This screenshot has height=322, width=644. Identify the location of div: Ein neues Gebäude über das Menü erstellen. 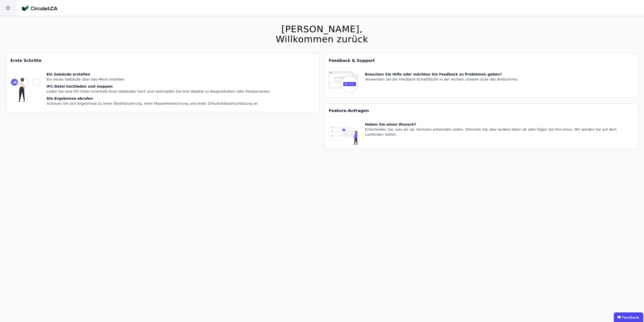
(159, 79).